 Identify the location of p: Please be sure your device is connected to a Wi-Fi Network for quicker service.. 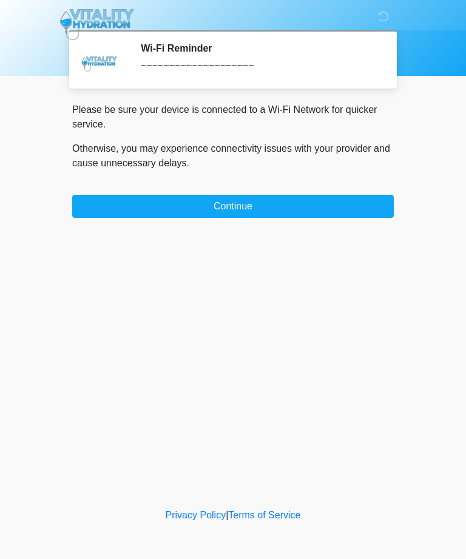
(233, 117).